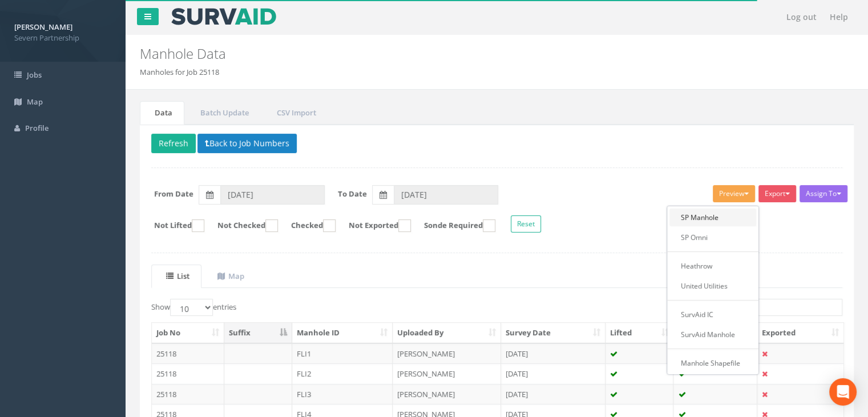 The height and width of the screenshot is (417, 868). Describe the element at coordinates (447, 333) in the screenshot. I see `th: Uploaded By: activate to sort column ascending` at that location.